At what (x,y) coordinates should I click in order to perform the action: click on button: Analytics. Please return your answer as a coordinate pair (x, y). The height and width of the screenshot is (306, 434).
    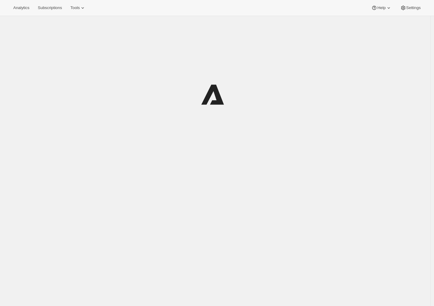
    Looking at the image, I should click on (21, 8).